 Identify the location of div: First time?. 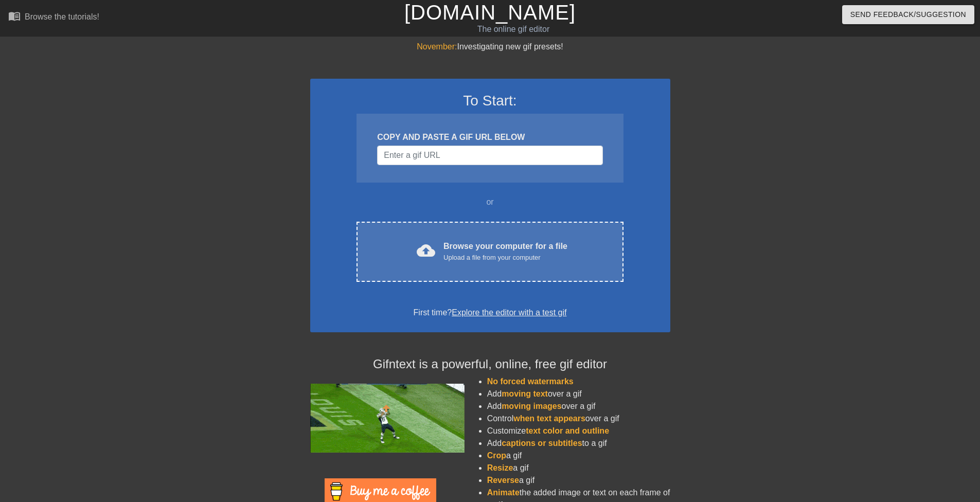
(491, 313).